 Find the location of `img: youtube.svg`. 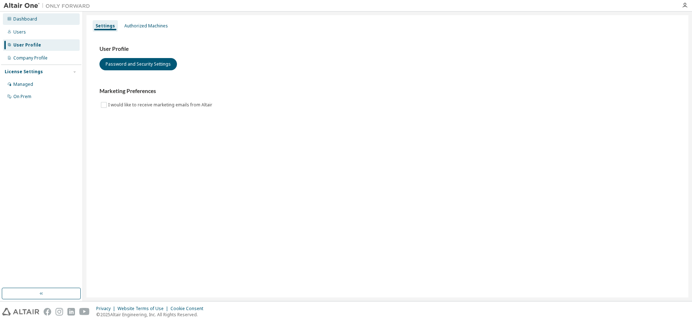

img: youtube.svg is located at coordinates (84, 311).